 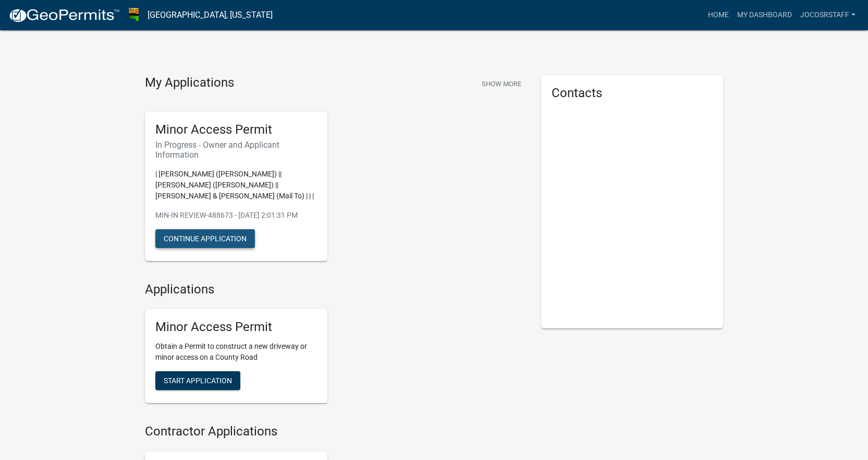 I want to click on button: Show More, so click(x=502, y=84).